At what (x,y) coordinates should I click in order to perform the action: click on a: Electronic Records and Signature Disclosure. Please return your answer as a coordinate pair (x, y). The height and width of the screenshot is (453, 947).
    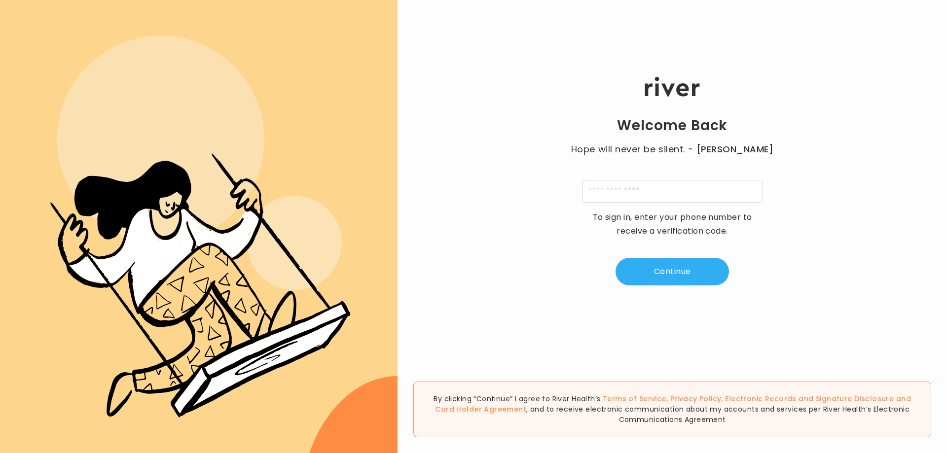
    Looking at the image, I should click on (809, 399).